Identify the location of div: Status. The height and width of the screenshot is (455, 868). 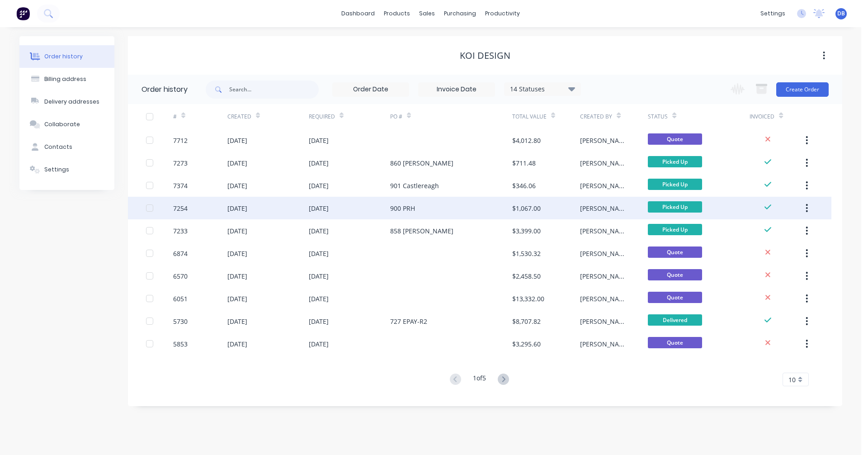
(698, 117).